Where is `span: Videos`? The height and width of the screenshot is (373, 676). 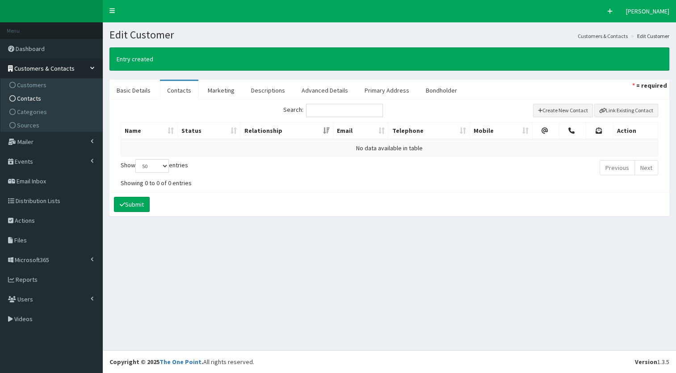 span: Videos is located at coordinates (23, 318).